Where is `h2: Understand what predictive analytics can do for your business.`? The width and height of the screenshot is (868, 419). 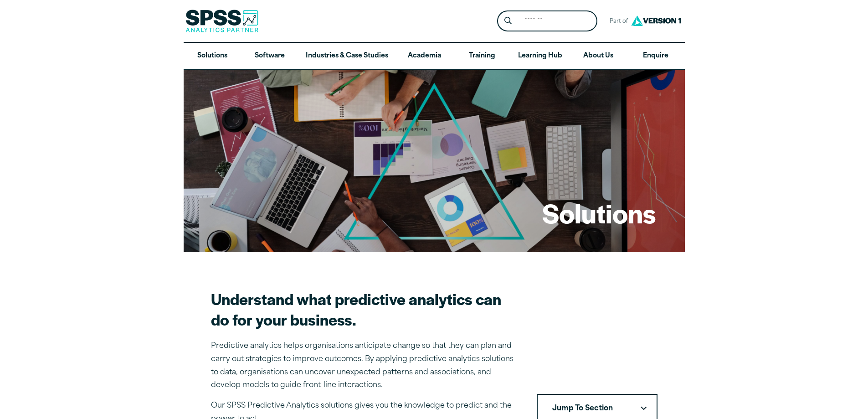
h2: Understand what predictive analytics can do for your business. is located at coordinates (362, 309).